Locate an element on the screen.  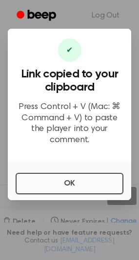
button: OK is located at coordinates (69, 183).